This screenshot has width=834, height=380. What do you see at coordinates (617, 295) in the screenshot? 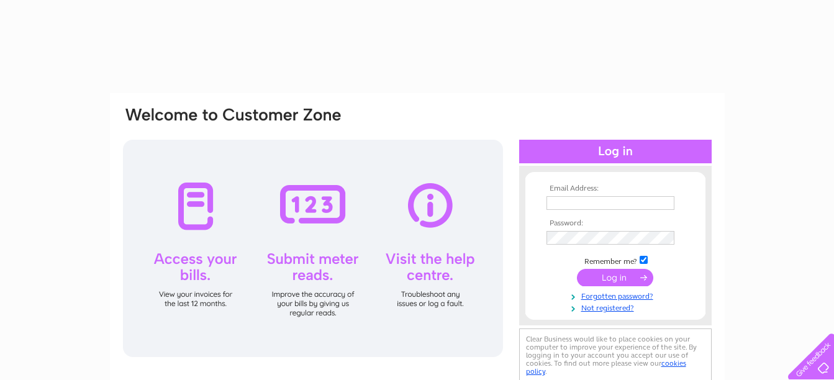
I see `a: Forgotten password?` at bounding box center [617, 295].